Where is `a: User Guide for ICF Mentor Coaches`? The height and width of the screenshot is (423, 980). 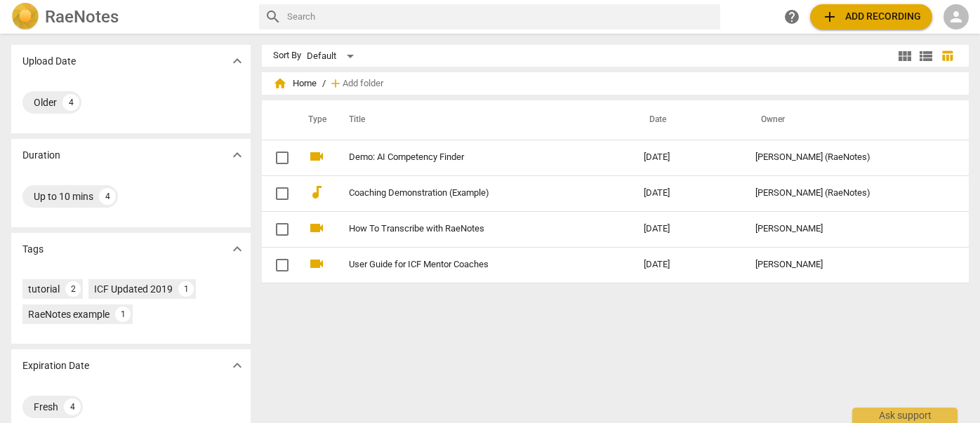
a: User Guide for ICF Mentor Coaches is located at coordinates (471, 264).